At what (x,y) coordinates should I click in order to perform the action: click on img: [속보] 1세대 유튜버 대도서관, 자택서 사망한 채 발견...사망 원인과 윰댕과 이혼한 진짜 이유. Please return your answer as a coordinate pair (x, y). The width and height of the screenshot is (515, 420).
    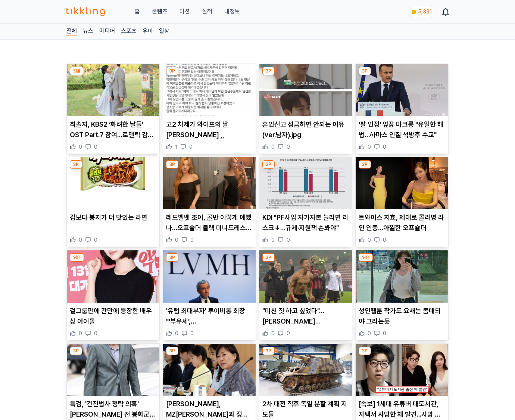
    Looking at the image, I should click on (402, 370).